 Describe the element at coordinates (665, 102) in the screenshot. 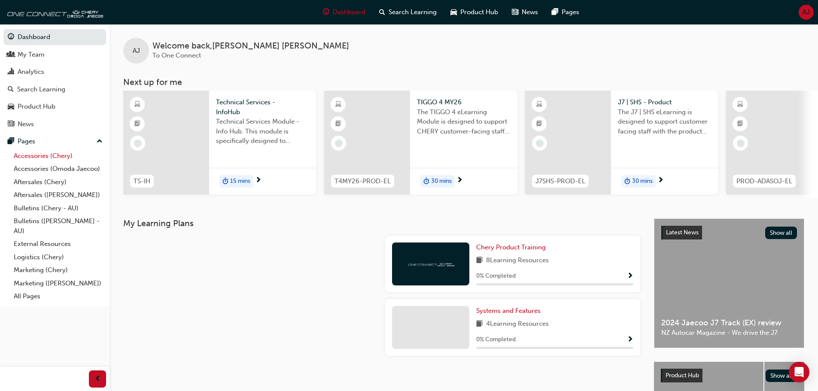

I see `span: J7 | SHS - Product` at that location.